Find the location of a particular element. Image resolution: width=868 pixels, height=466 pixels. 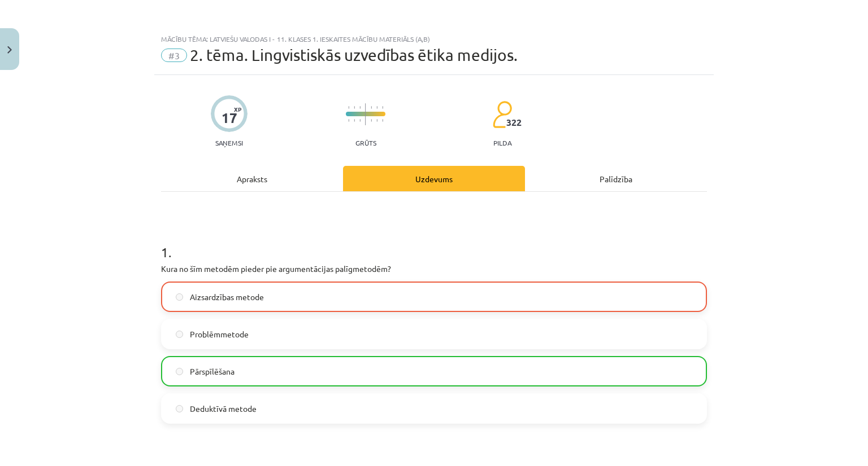

span: Deduktīvā metode is located at coordinates (223, 409).